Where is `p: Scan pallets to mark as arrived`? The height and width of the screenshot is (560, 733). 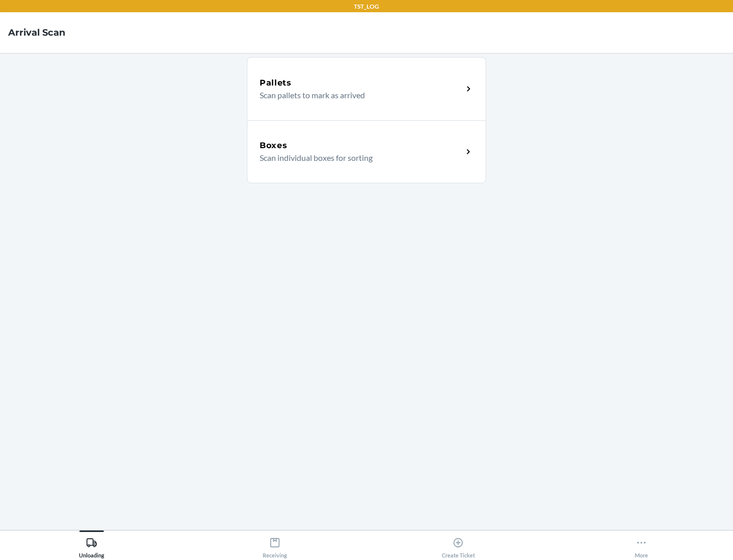 p: Scan pallets to mark as arrived is located at coordinates (357, 95).